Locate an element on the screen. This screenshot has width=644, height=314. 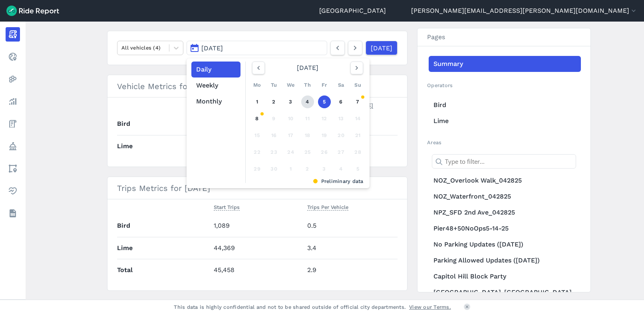
a: Policy is located at coordinates (13, 146).